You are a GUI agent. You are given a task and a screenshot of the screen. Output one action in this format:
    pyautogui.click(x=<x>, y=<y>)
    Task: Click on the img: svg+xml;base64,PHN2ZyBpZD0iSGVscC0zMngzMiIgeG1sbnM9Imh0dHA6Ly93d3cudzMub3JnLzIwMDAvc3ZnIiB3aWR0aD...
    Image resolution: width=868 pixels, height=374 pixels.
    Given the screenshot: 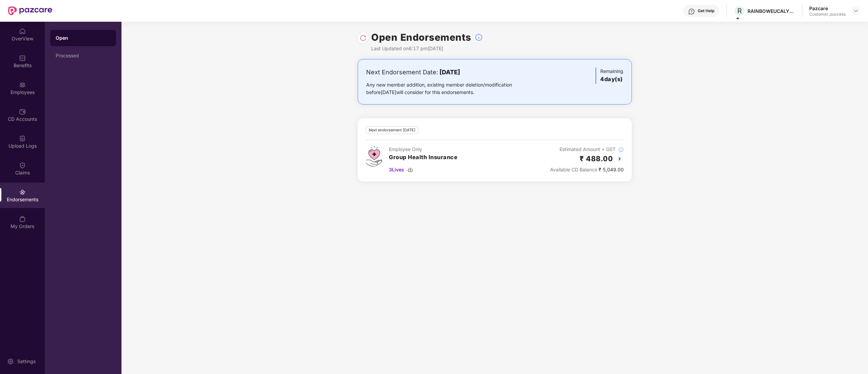 What is the action you would take?
    pyautogui.click(x=692, y=11)
    